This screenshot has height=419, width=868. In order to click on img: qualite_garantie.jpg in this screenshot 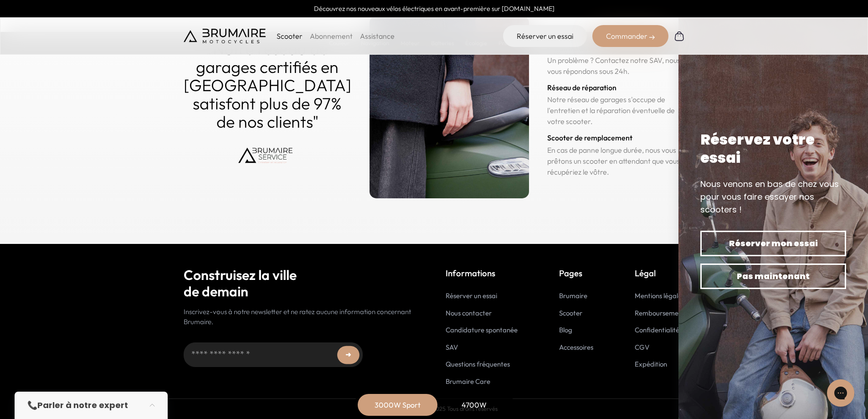, I will do `click(449, 107)`.